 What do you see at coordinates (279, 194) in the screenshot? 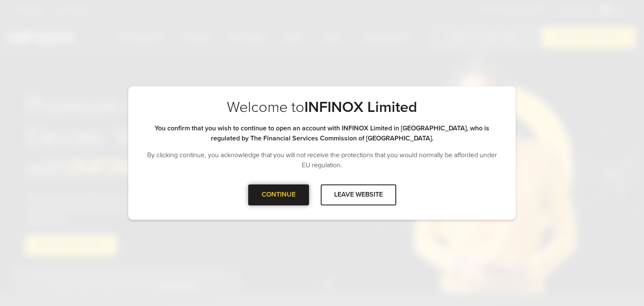
I see `div: CONTINUE` at bounding box center [279, 194].